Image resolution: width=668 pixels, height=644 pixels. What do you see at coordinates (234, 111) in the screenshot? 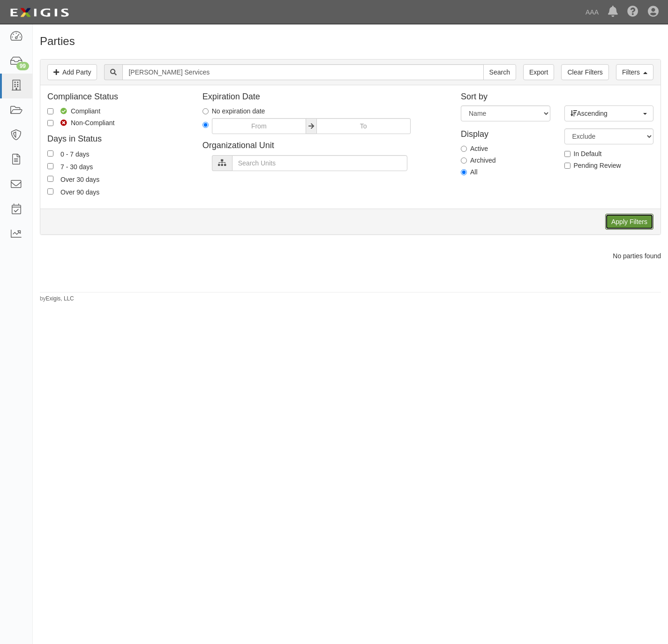
I see `label: No expiration date` at bounding box center [234, 111].